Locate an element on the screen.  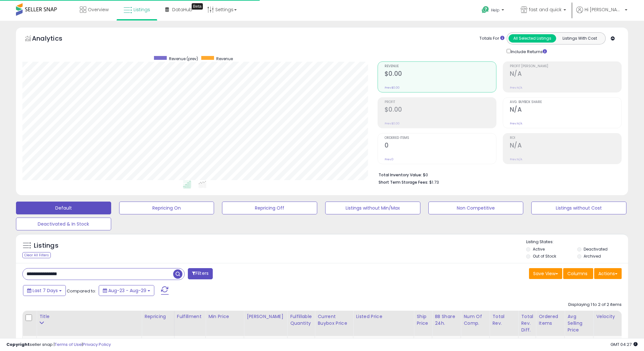
div: Fulfillment is located at coordinates (190, 317).